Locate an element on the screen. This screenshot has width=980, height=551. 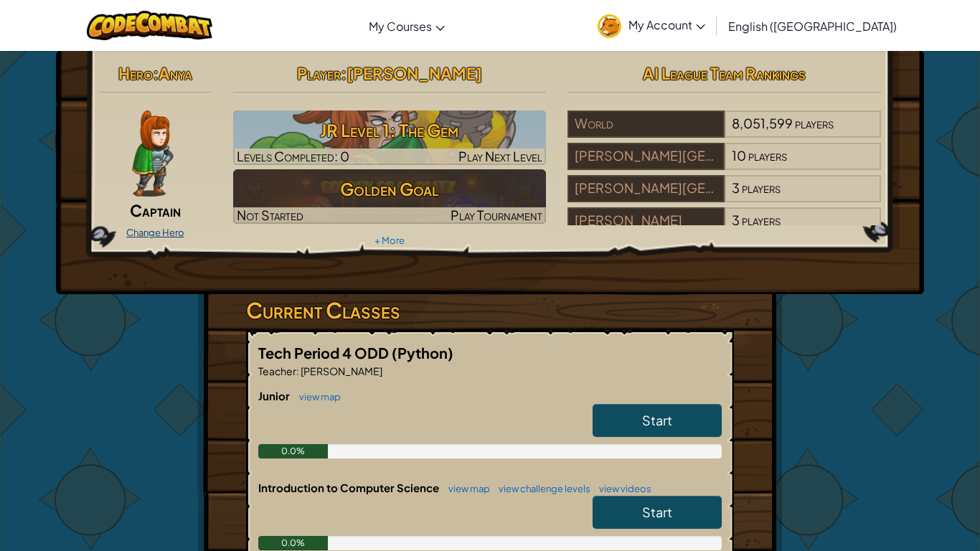
img: avatar is located at coordinates (609, 26).